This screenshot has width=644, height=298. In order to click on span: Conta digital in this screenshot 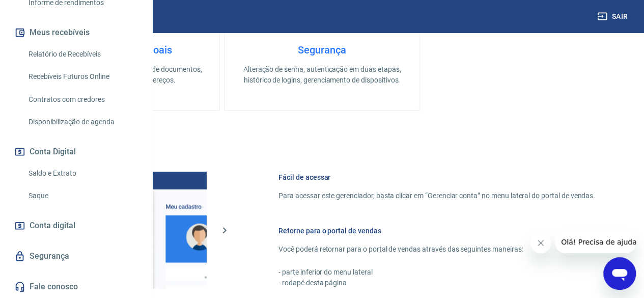, I will do `click(52, 226)`.